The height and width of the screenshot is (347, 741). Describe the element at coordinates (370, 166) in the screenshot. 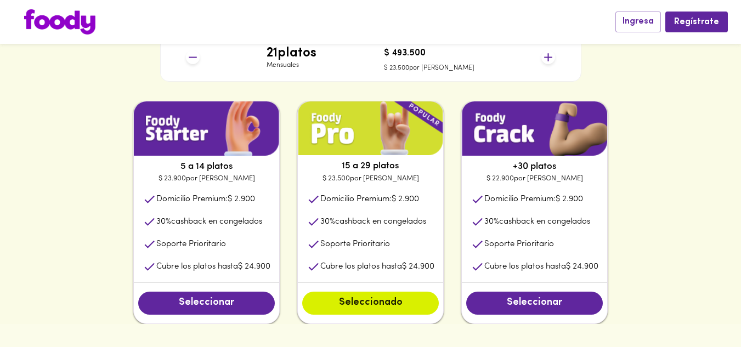

I see `p: 15 a 29 platos` at that location.